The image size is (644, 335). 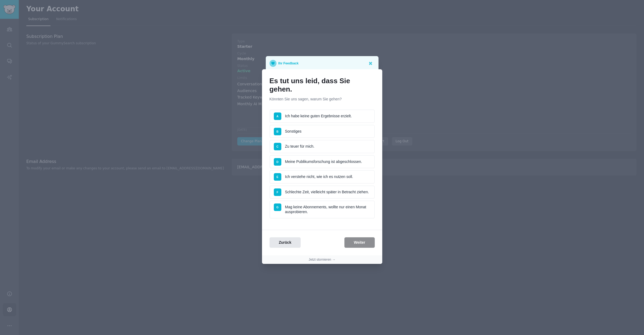 I want to click on button: Zurück, so click(x=285, y=242).